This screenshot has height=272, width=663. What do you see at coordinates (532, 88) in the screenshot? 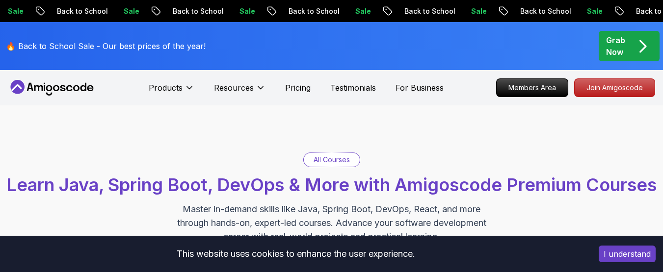
I see `a: Members Area` at bounding box center [532, 88].